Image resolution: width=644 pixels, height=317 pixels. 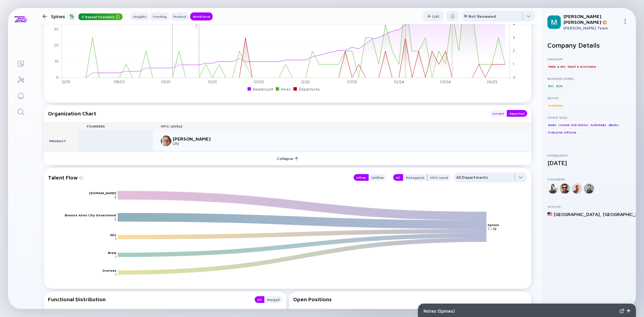 I want to click on img: Menu, so click(x=625, y=21).